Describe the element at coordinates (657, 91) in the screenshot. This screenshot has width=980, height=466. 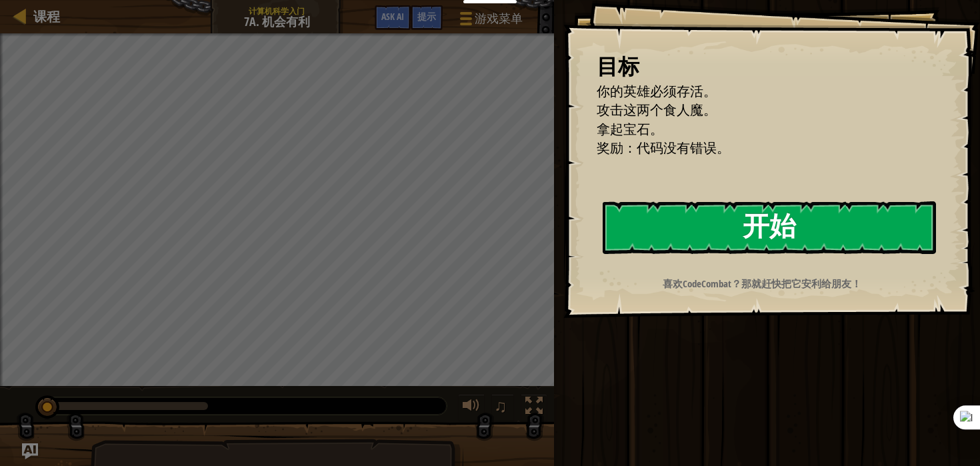
I see `span: 你的英雄必须存活。` at that location.